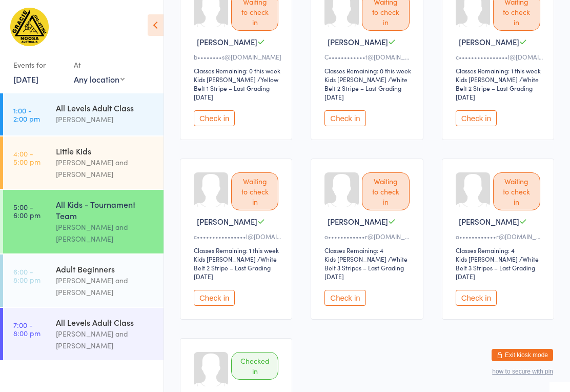 Image resolution: width=570 pixels, height=392 pixels. What do you see at coordinates (522, 371) in the screenshot?
I see `button: how to secure with pin` at bounding box center [522, 371].